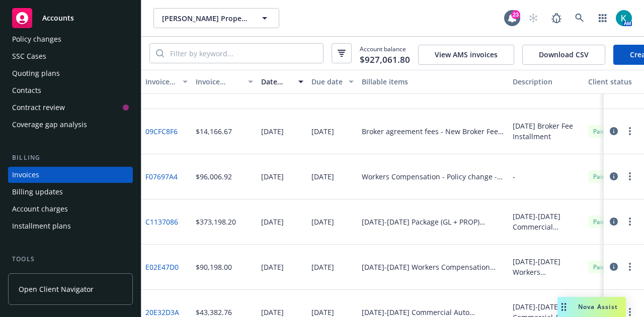 This screenshot has width=644, height=317. Describe the element at coordinates (40, 209) in the screenshot. I see `div: Account charges` at that location.